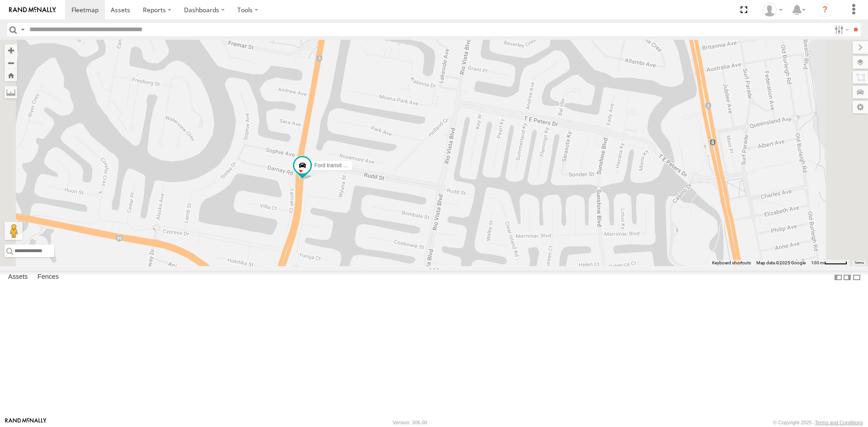  I want to click on button: Keyboard shortcuts, so click(731, 263).